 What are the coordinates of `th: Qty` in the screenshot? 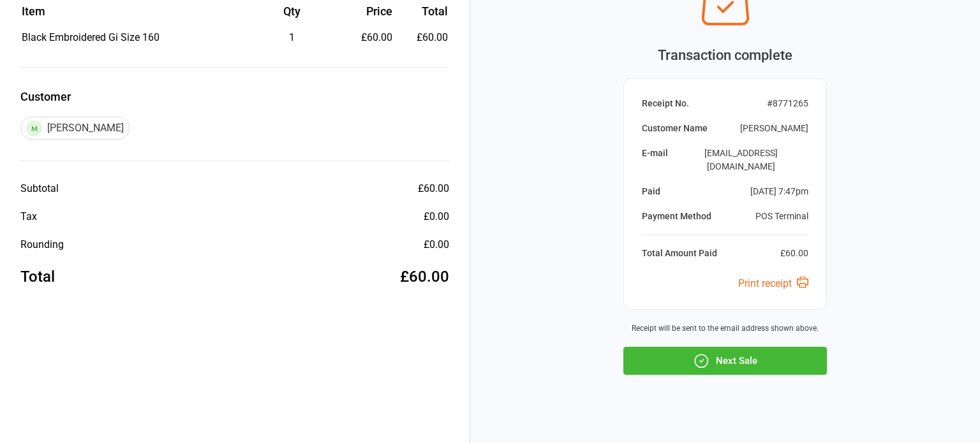 It's located at (292, 15).